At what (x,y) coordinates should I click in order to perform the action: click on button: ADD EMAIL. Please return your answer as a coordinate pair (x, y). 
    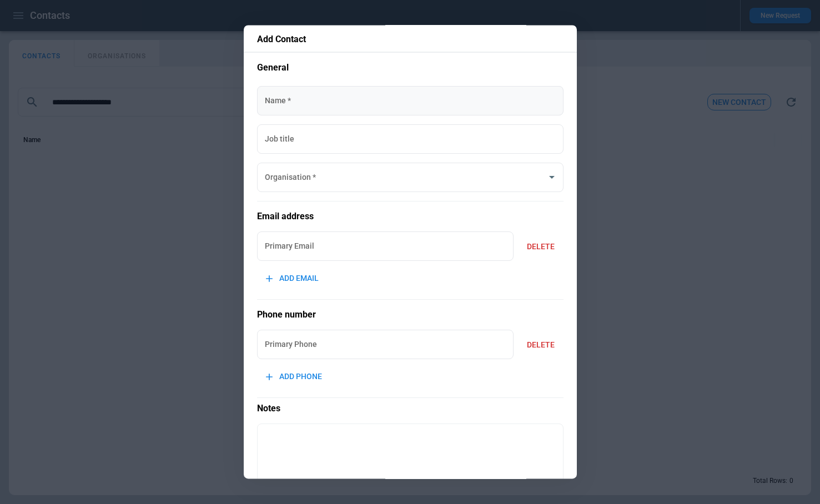
    Looking at the image, I should click on (292, 279).